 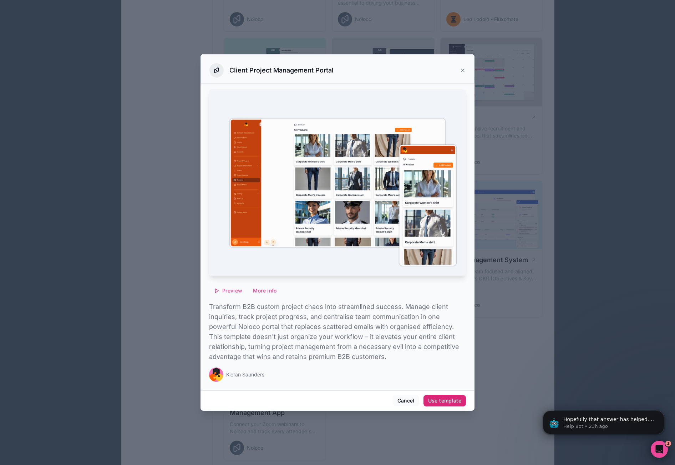 I want to click on p: Message from Help Bot, sent 23h ago, so click(x=77, y=31).